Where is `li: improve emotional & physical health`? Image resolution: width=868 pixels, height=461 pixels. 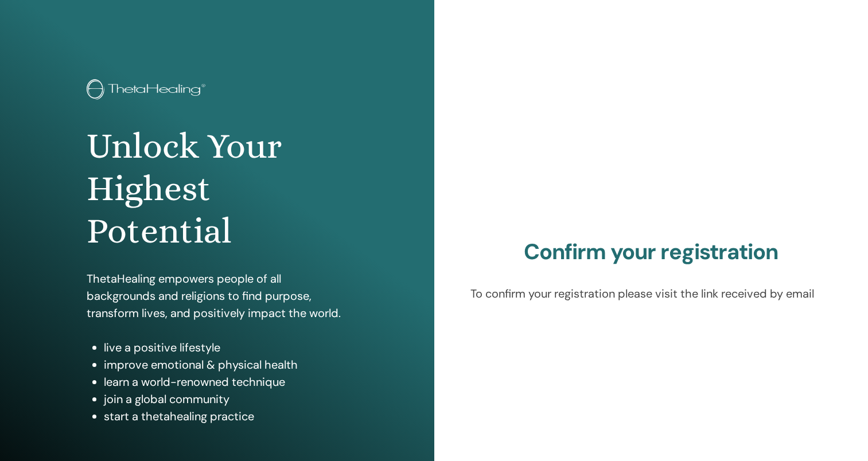 li: improve emotional & physical health is located at coordinates (225, 365).